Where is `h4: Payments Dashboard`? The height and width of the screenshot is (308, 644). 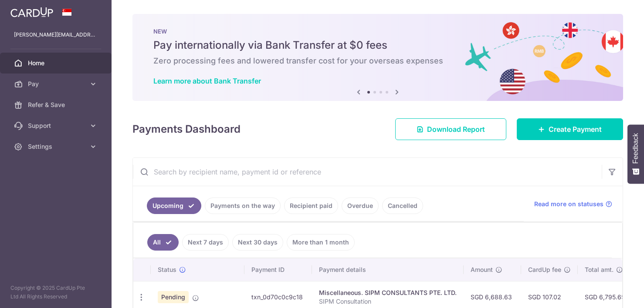 h4: Payments Dashboard is located at coordinates (186, 129).